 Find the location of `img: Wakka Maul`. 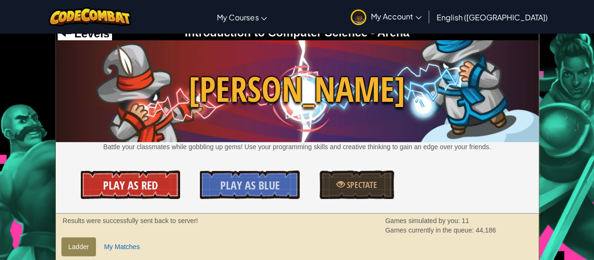

img: Wakka Maul is located at coordinates (297, 91).